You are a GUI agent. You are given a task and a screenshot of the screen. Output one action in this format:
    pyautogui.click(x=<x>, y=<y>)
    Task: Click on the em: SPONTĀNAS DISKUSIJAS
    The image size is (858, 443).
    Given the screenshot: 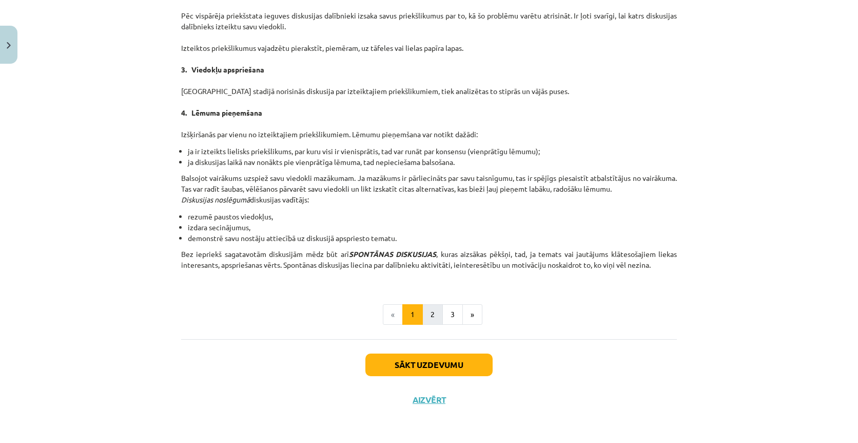 What is the action you would take?
    pyautogui.click(x=393, y=254)
    